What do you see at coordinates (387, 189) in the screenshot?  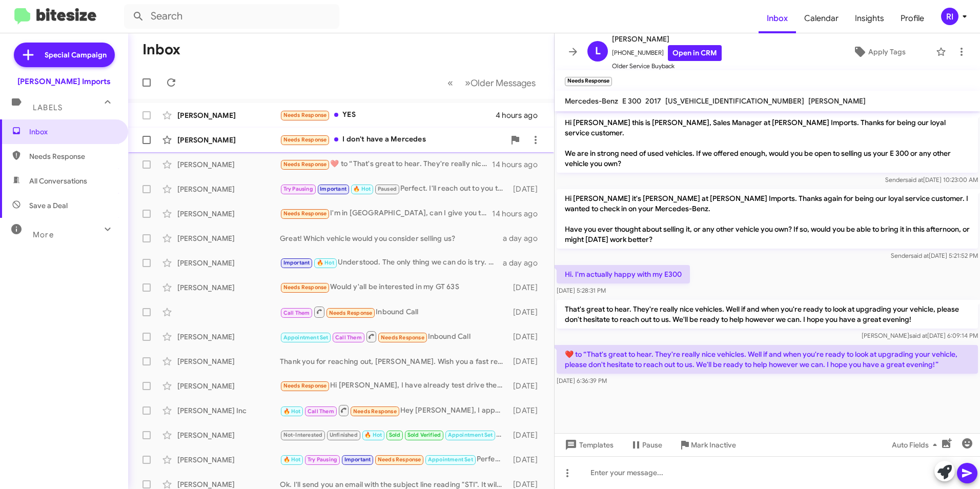 I see `span: Paused` at bounding box center [387, 189].